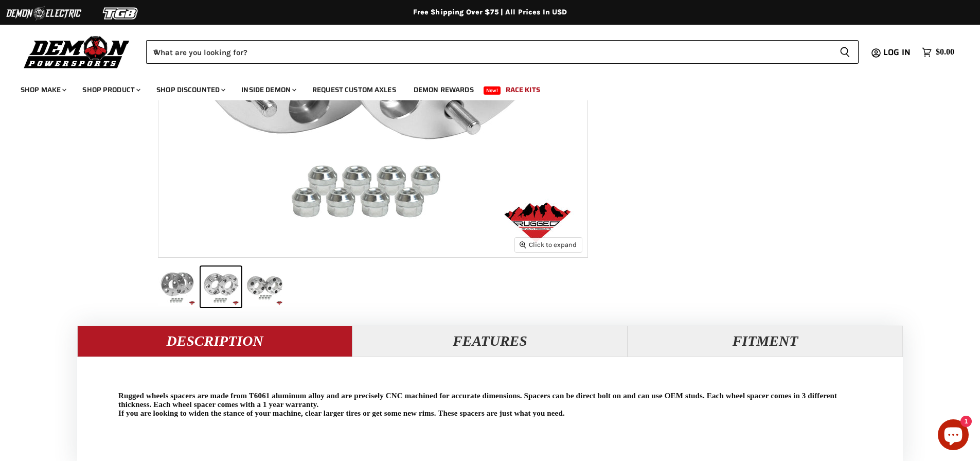 The height and width of the screenshot is (461, 980). Describe the element at coordinates (945, 52) in the screenshot. I see `span: $0.00` at that location.